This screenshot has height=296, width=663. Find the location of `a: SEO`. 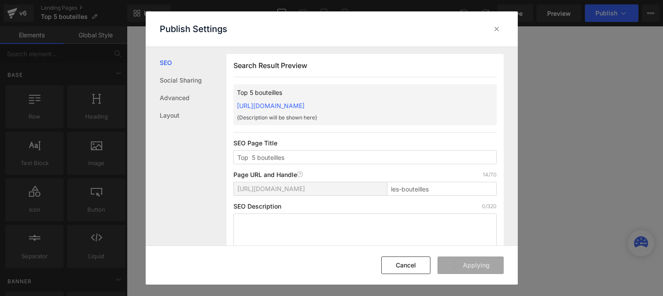

a: SEO is located at coordinates (193, 63).